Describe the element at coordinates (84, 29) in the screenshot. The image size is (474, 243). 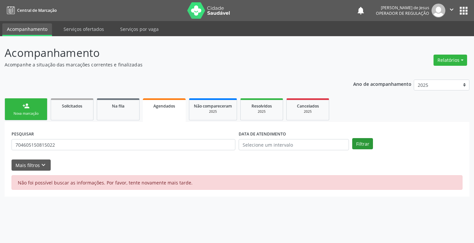
I see `a: Serviços ofertados` at that location.